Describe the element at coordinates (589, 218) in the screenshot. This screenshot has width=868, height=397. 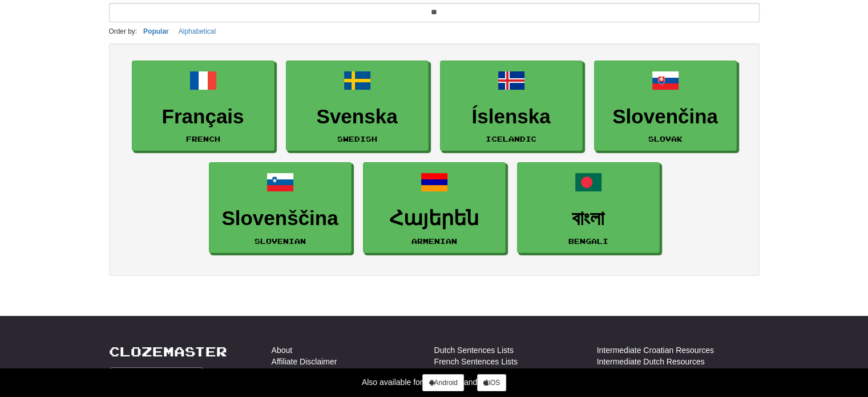
I see `h3: বাংলা` at that location.